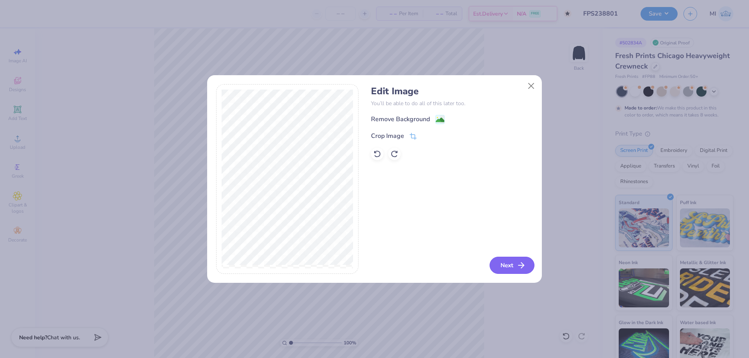 Image resolution: width=749 pixels, height=358 pixels. I want to click on p: You’ll be able to do all of this later too., so click(451, 103).